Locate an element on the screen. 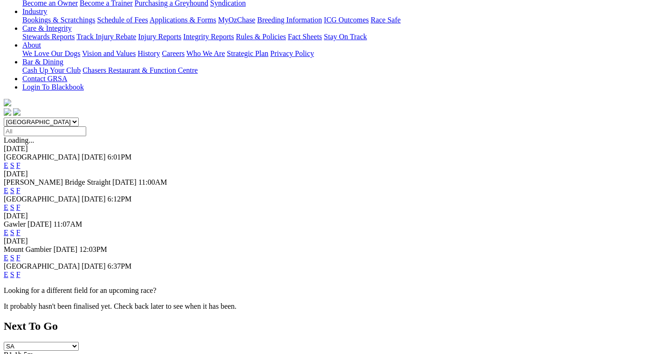 Image resolution: width=657 pixels, height=354 pixels. a: Who We Are is located at coordinates (206, 53).